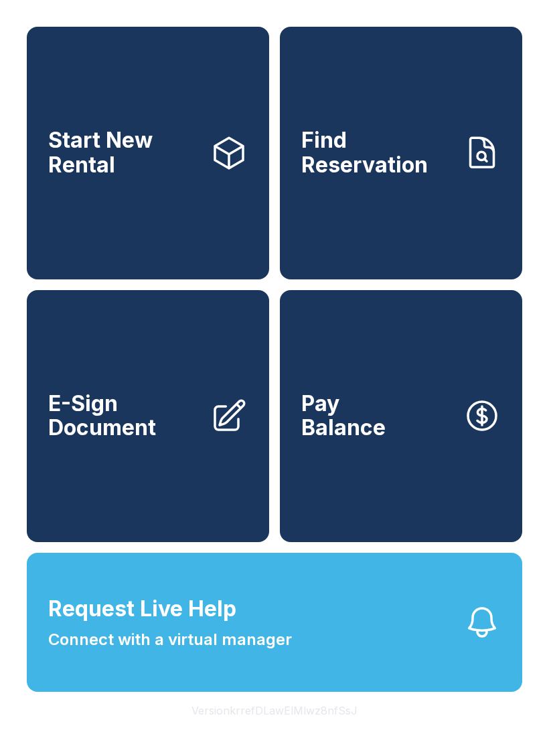  What do you see at coordinates (401, 417) in the screenshot?
I see `button: PayBalance` at bounding box center [401, 417].